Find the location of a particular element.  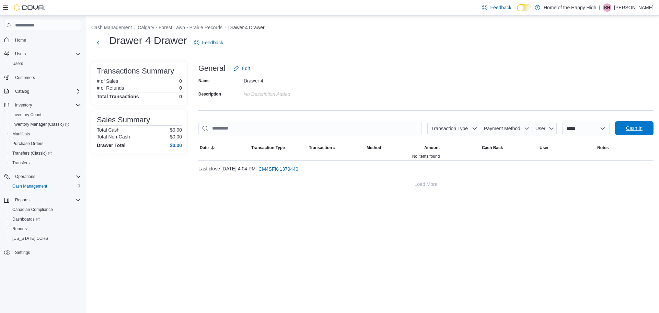

p: Home of the Happy High is located at coordinates (570, 8).